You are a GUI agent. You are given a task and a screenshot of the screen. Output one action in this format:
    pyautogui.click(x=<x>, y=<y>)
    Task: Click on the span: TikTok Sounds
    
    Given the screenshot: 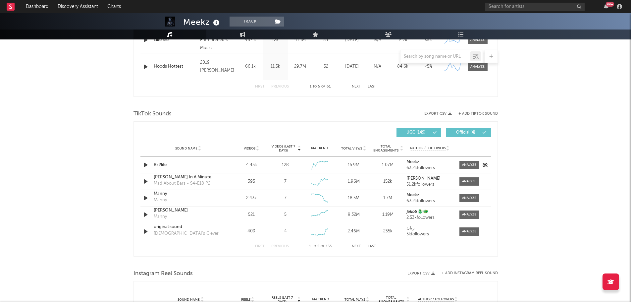 What is the action you would take?
    pyautogui.click(x=152, y=114)
    